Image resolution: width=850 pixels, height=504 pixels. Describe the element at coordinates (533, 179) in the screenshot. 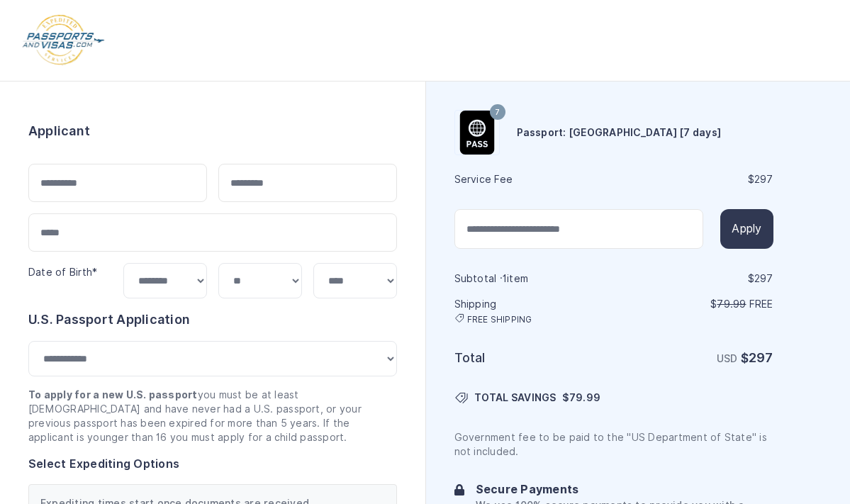

I see `h6: Service Fee` at that location.